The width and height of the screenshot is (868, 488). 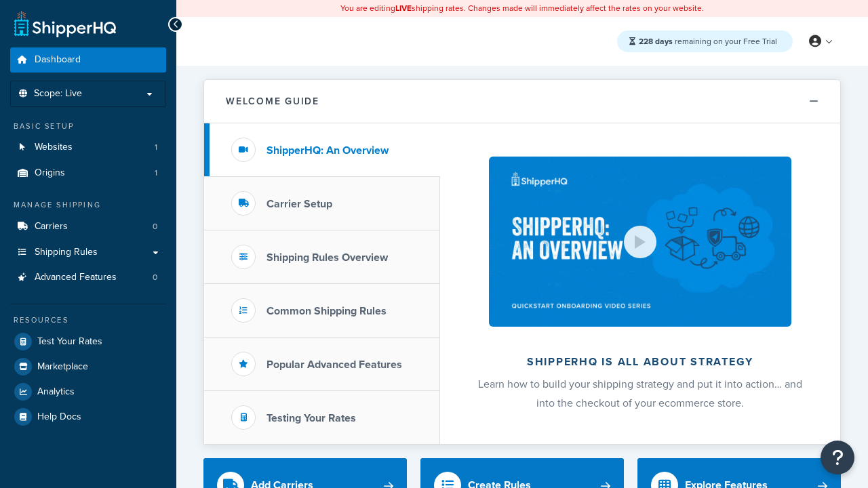 What do you see at coordinates (403, 8) in the screenshot?
I see `b: LIVE` at bounding box center [403, 8].